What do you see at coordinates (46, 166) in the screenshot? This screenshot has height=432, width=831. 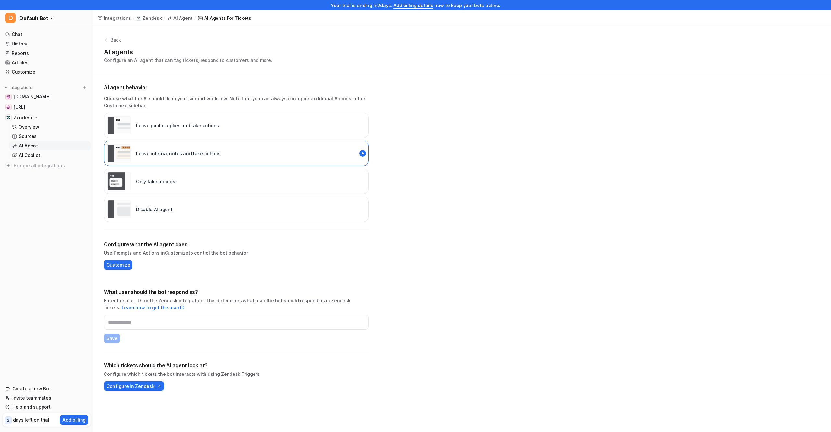 I see `a: Explore all integrations` at bounding box center [46, 166].